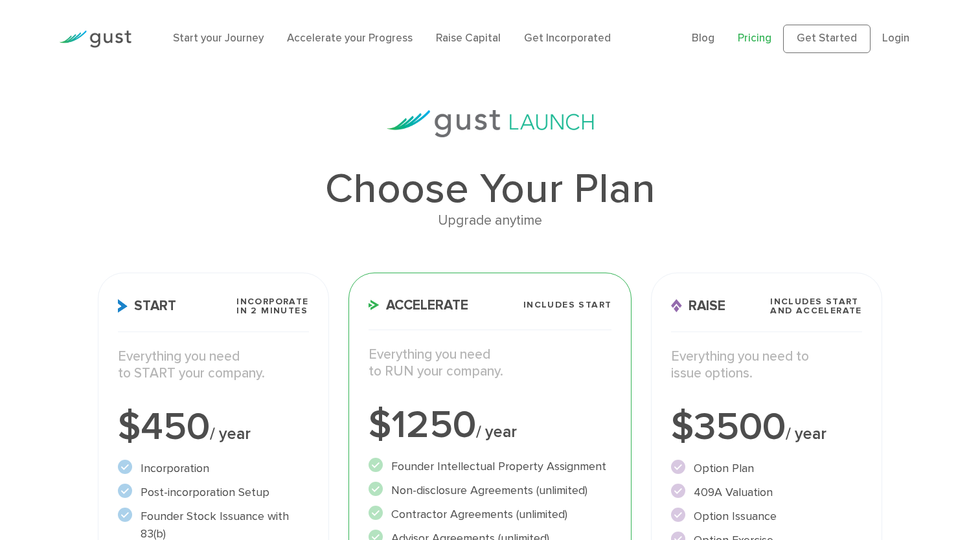 This screenshot has height=540, width=980. Describe the element at coordinates (702, 38) in the screenshot. I see `a: Blog` at that location.